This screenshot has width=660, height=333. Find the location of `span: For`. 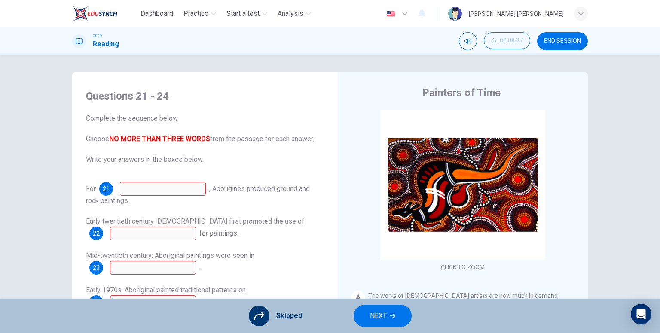

span: For is located at coordinates (91, 189).